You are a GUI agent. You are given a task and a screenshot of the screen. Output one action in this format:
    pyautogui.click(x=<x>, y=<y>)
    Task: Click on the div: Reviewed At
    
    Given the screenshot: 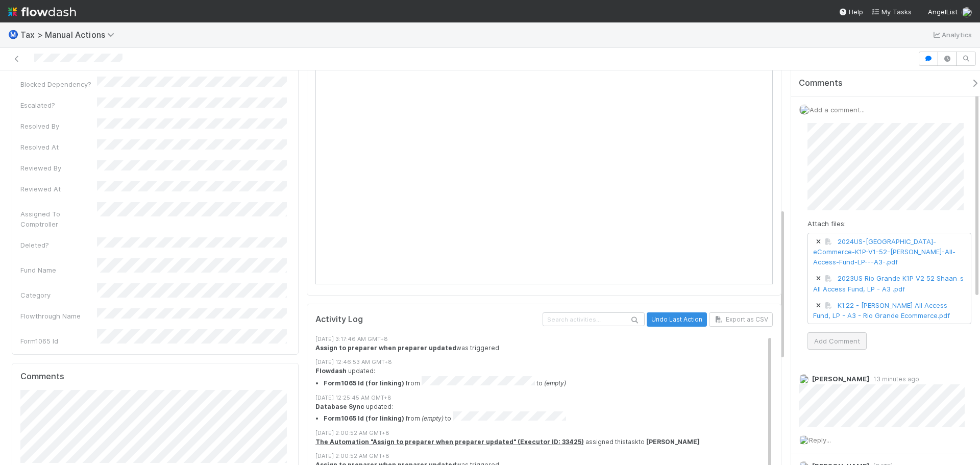 What is the action you would take?
    pyautogui.click(x=58, y=189)
    